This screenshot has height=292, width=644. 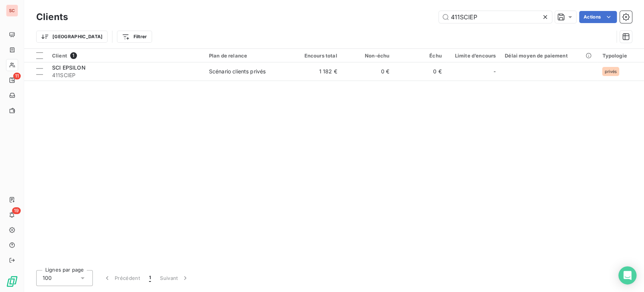 I want to click on div: SC, so click(x=12, y=11).